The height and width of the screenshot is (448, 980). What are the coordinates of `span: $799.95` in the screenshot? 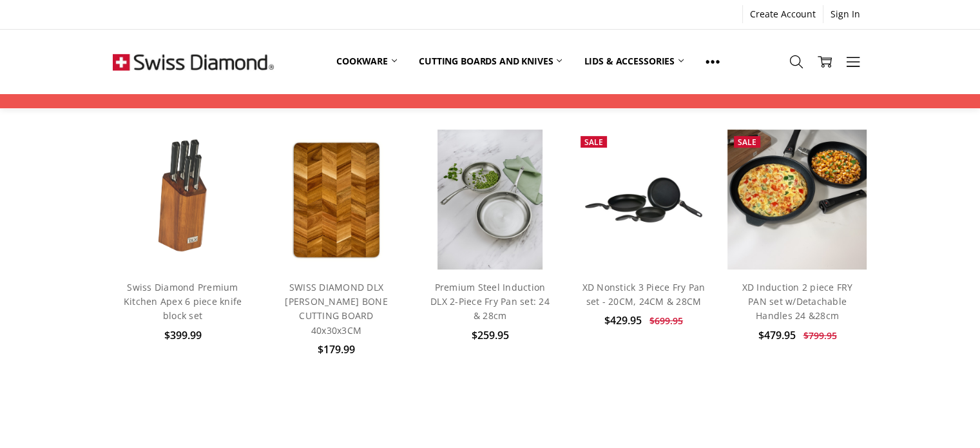 It's located at (820, 336).